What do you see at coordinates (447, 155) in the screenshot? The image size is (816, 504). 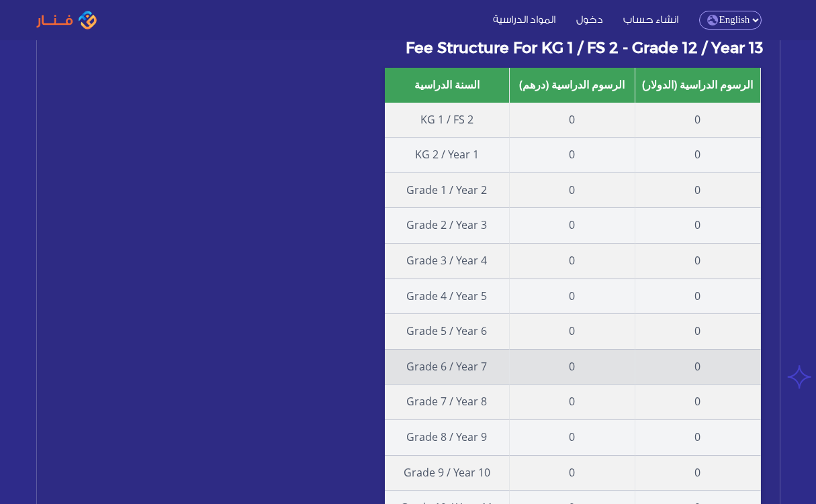 I see `td: KG 2 / Year 1` at bounding box center [447, 155].